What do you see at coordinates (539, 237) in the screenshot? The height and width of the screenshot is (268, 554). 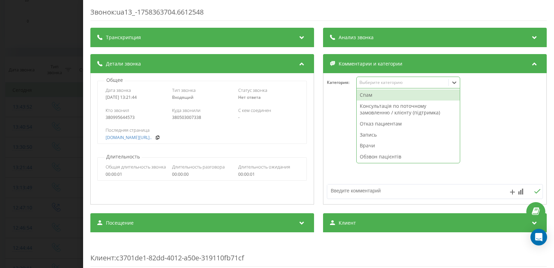 I see `div: Open Intercom Messenger` at bounding box center [539, 237].